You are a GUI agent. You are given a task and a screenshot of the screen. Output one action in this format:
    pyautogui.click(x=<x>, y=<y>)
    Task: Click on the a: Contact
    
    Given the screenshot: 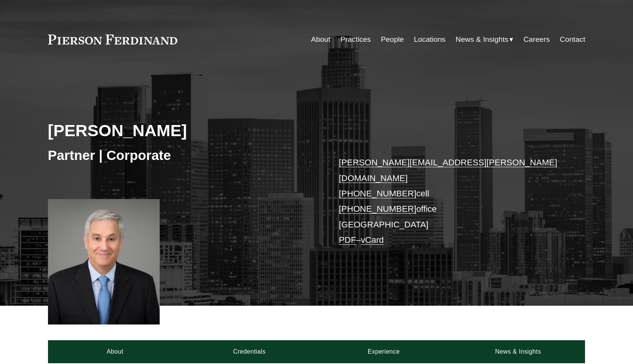 What is the action you would take?
    pyautogui.click(x=573, y=39)
    